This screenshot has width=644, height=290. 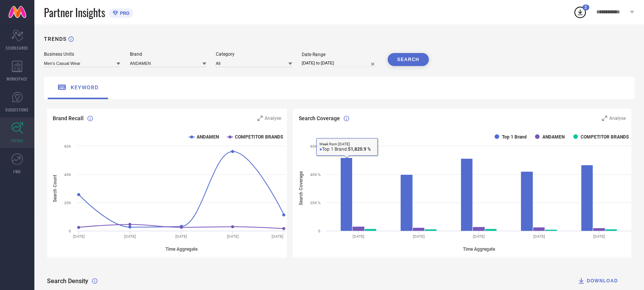 I want to click on text: 40K, so click(x=68, y=174).